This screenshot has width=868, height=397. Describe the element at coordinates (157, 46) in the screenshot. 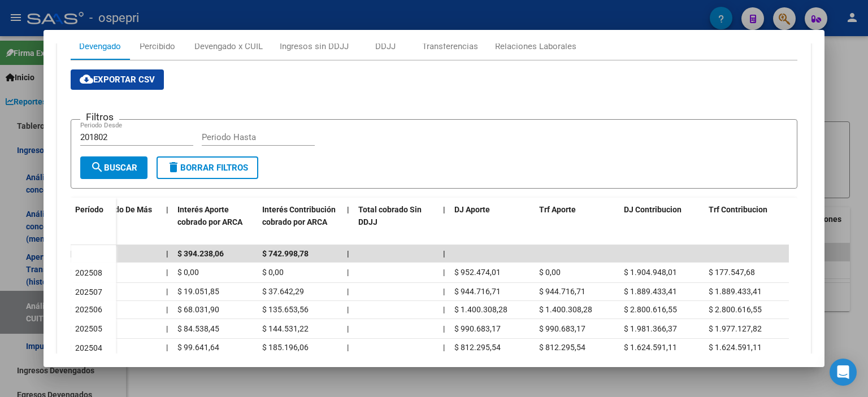

I see `div: Percibido` at that location.